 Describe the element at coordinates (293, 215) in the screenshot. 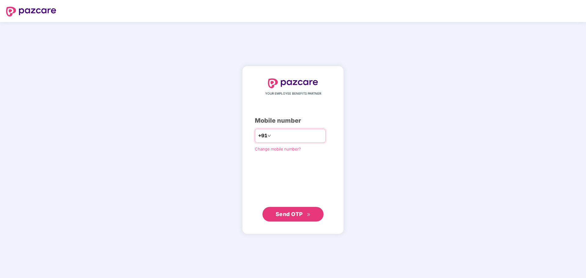

I see `button: Send OTPdouble-right` at that location.